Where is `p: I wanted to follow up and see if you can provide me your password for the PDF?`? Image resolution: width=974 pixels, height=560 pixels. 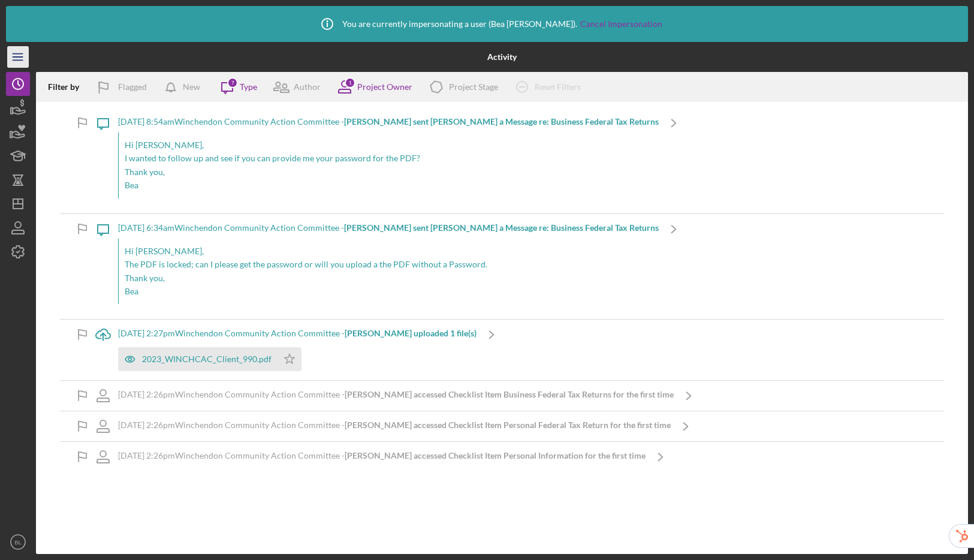 p: I wanted to follow up and see if you can provide me your password for the PDF? is located at coordinates (389, 158).